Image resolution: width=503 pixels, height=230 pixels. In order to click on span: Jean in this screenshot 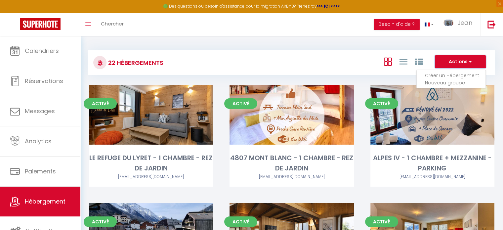, I will do `click(465, 22)`.